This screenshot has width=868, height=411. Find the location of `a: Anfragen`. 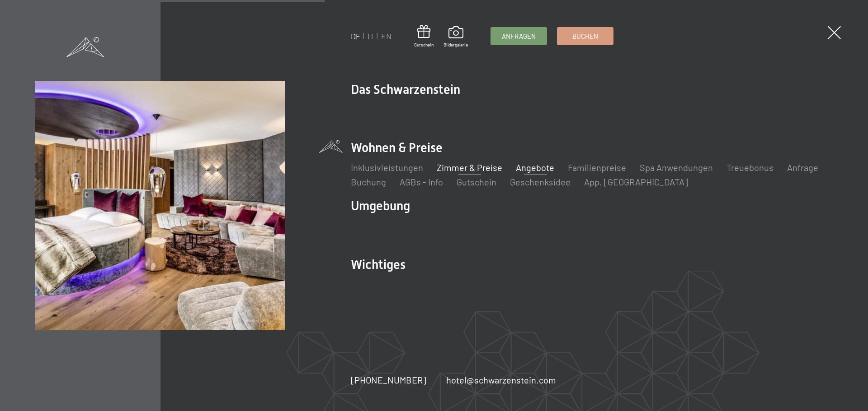

a: Anfragen is located at coordinates (518, 36).